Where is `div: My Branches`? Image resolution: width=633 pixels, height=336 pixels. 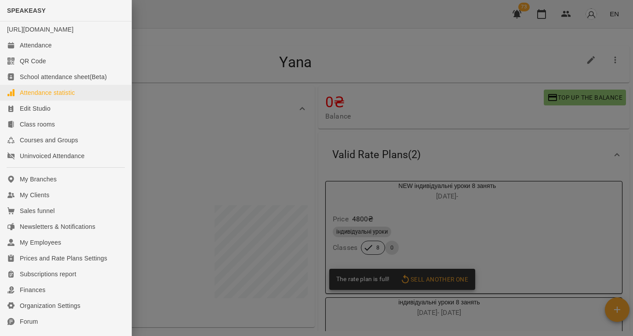 div: My Branches is located at coordinates (38, 179).